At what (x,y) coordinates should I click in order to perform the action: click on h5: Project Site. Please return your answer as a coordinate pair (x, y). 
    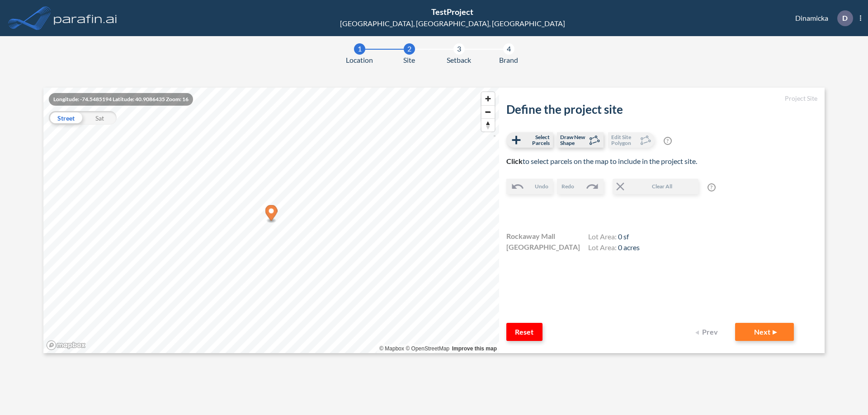
    Looking at the image, I should click on (662, 98).